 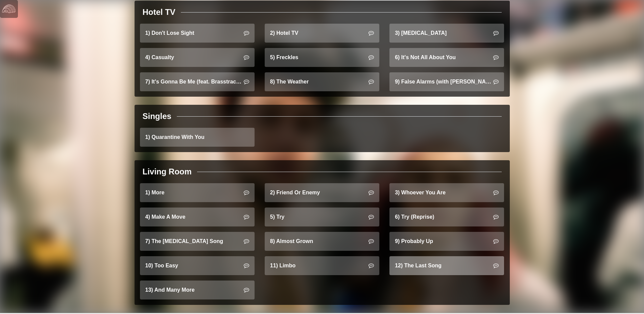 What do you see at coordinates (197, 290) in the screenshot?
I see `a: 13) And Many More` at bounding box center [197, 290].